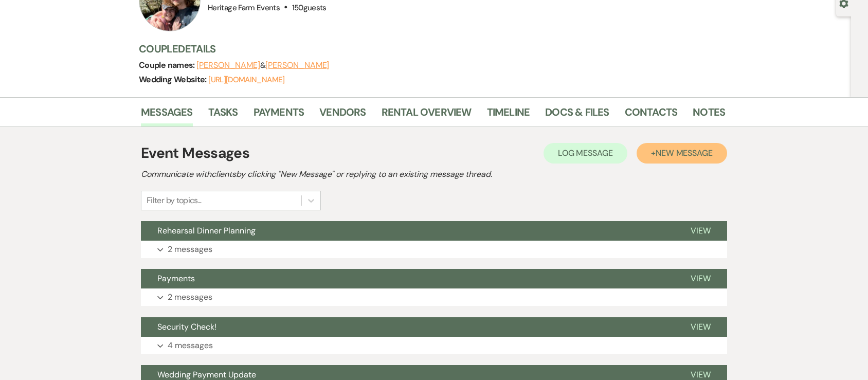 Image resolution: width=868 pixels, height=380 pixels. I want to click on button: +New Message, so click(682, 153).